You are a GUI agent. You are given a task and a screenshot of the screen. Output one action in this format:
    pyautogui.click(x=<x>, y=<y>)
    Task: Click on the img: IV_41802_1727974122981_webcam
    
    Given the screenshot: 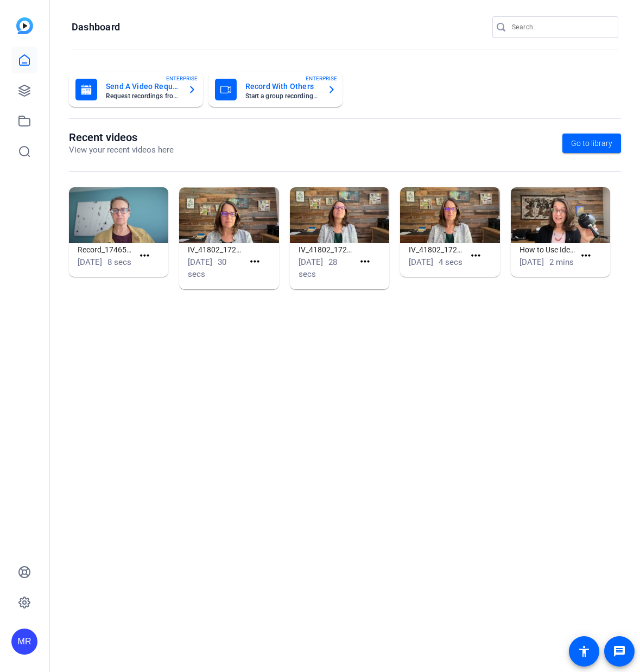 What is the action you would take?
    pyautogui.click(x=339, y=215)
    